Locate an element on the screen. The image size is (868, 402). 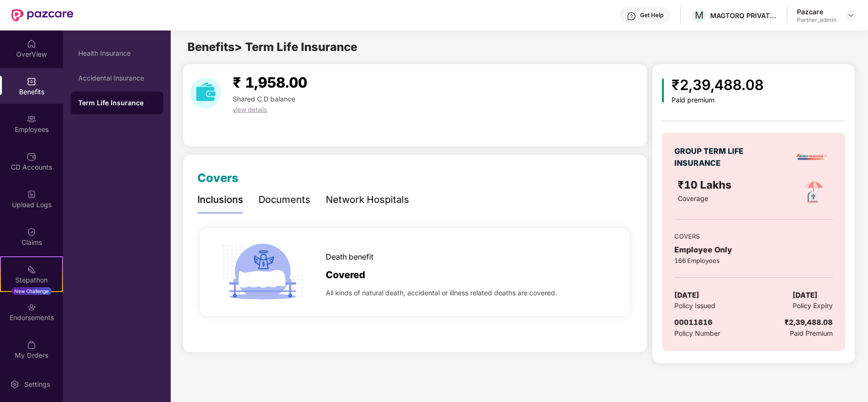
img: svg+xml;base64,PHN2ZyBpZD0iSGVscC0zMngzMiIgeG1sbnM9Imh0dHA6Ly93d3cudzMub3JnLzIwMDAvc3ZnIiB3aWR0aD... is located at coordinates (632, 16).